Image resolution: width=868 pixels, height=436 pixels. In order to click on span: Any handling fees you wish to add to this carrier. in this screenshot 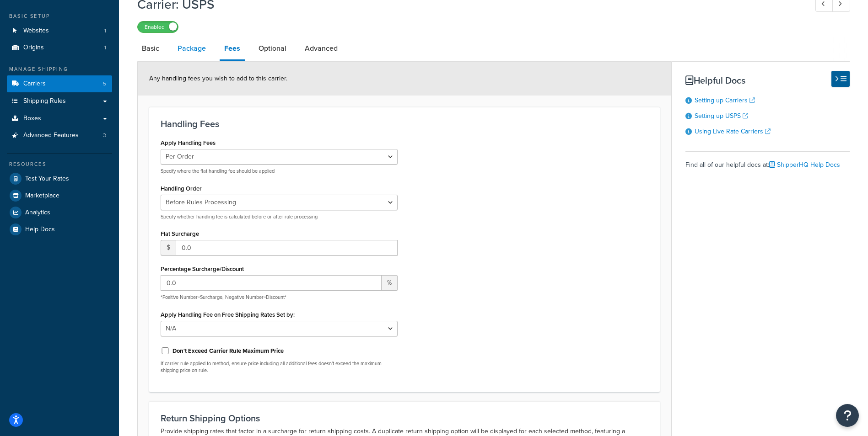, I will do `click(218, 78)`.